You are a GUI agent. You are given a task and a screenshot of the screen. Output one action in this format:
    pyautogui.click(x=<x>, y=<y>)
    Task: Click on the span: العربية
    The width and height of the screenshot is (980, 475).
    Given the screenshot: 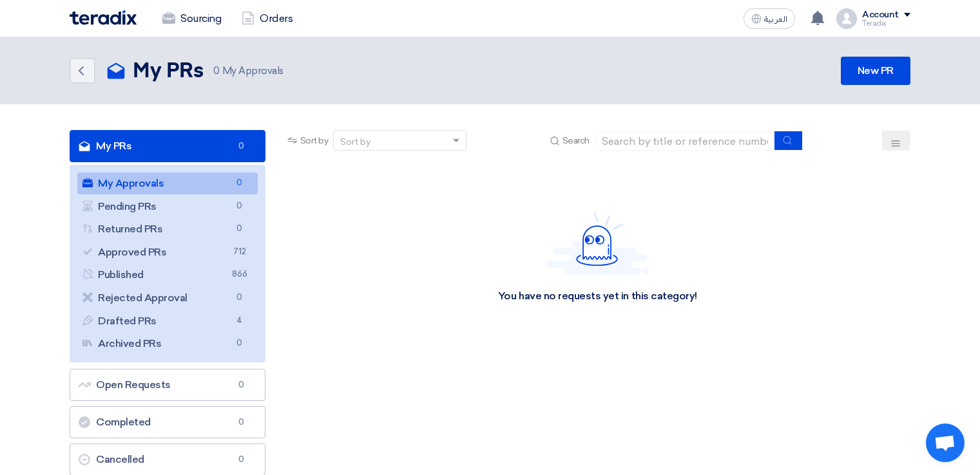 What is the action you would take?
    pyautogui.click(x=776, y=20)
    